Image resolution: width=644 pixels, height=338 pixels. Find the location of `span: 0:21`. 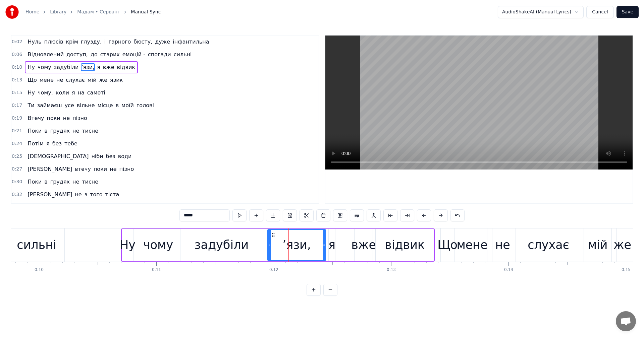

span: 0:21 is located at coordinates (17, 131).